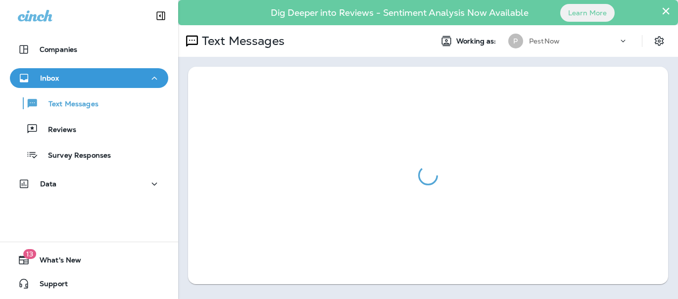 The image size is (678, 299). Describe the element at coordinates (544, 41) in the screenshot. I see `p: PestNow` at that location.